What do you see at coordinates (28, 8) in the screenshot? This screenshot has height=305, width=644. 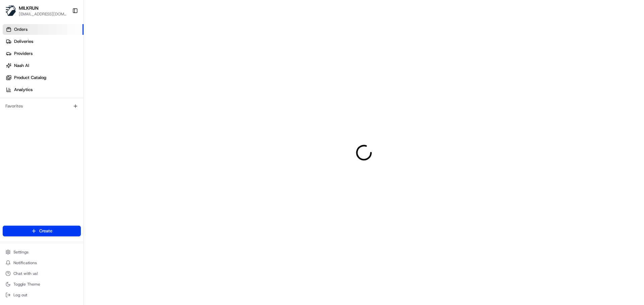 I see `span: MILKRUN` at bounding box center [28, 8].